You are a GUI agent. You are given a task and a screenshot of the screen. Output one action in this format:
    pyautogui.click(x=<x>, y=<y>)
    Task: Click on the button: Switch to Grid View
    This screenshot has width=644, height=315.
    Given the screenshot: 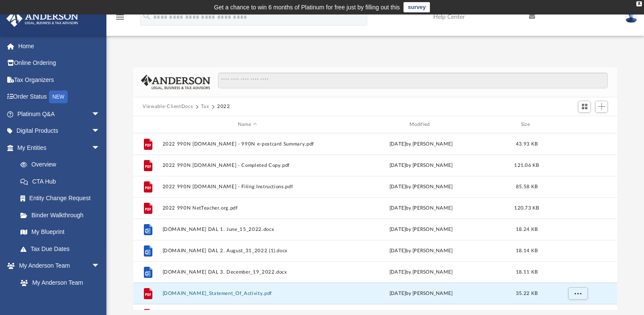 What is the action you would take?
    pyautogui.click(x=584, y=107)
    